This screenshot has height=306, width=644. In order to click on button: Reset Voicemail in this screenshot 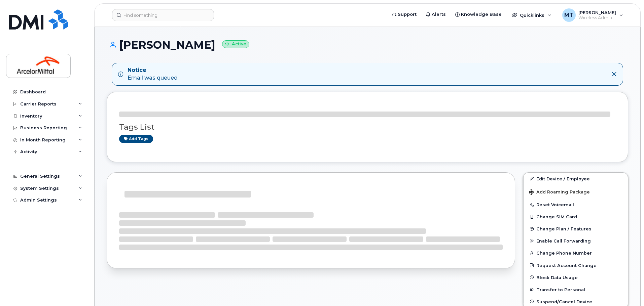, I will do `click(576, 205)`.